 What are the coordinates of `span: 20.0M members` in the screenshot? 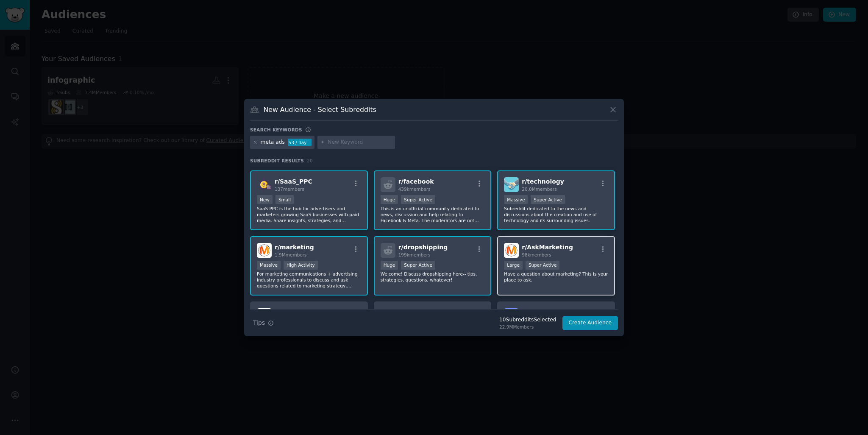 It's located at (539, 189).